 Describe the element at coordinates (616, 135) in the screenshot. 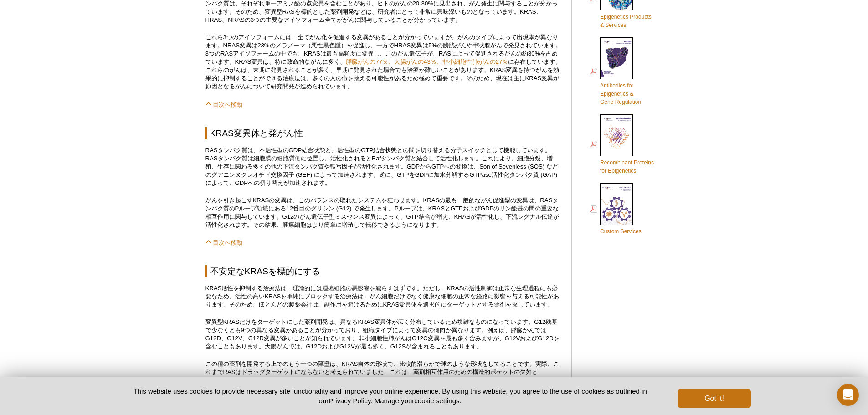

I see `img: Rec_prots_140604_cover_web_70x200` at that location.